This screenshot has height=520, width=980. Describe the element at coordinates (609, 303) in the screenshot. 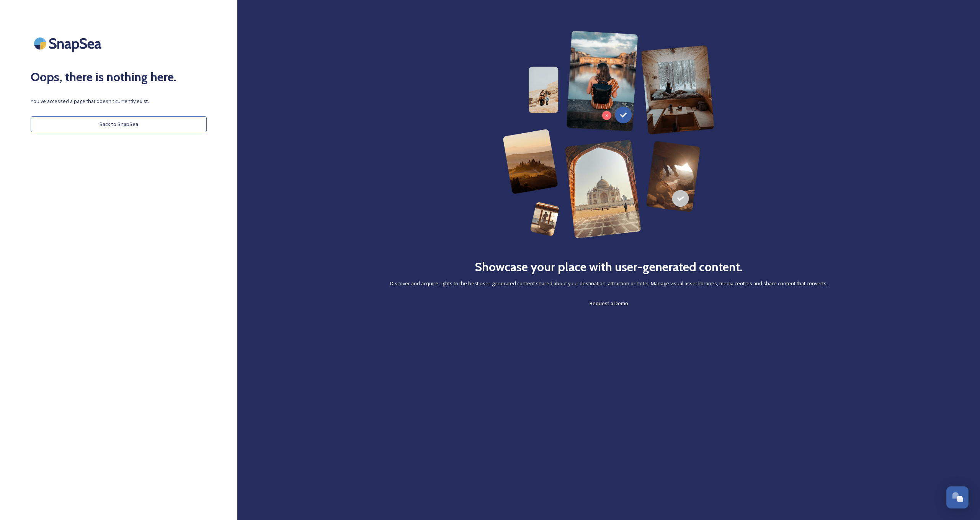

I see `a: Request a Demo` at that location.